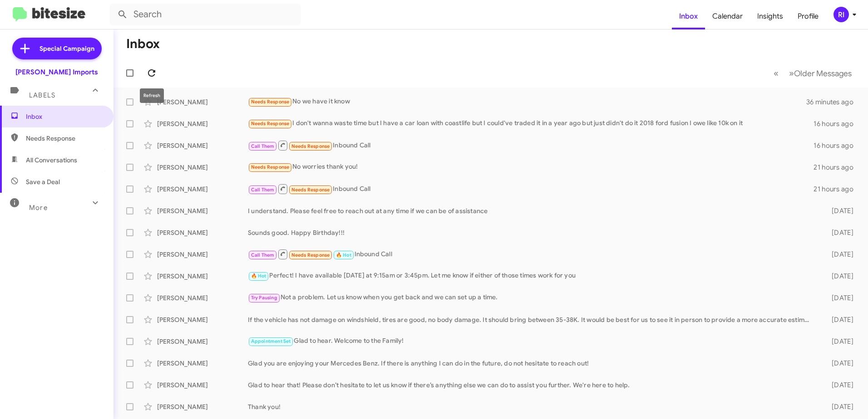  What do you see at coordinates (264, 298) in the screenshot?
I see `span: Try Pausing` at bounding box center [264, 298].